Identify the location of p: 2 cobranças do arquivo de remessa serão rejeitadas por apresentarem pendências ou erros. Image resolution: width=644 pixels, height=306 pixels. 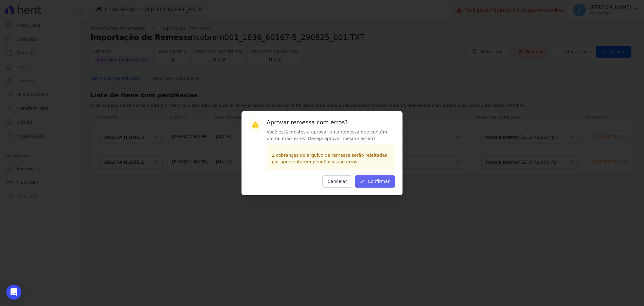
(331, 159).